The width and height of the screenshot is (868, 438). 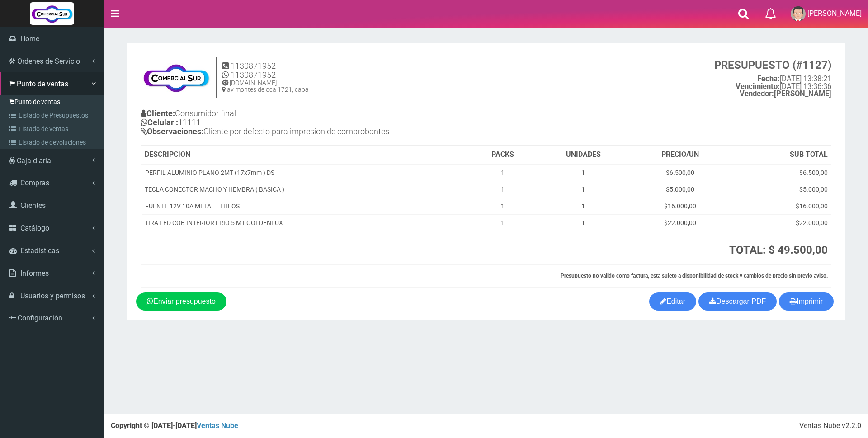 I want to click on a: Ventas Nube, so click(x=217, y=426).